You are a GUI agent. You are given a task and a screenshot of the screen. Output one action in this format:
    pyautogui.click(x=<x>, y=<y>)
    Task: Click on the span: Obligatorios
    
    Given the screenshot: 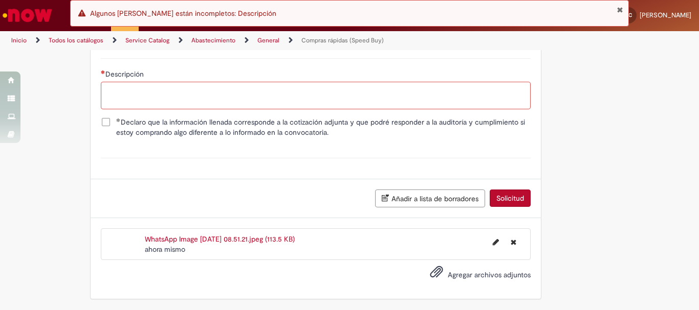 What is the action you would take?
    pyautogui.click(x=103, y=72)
    